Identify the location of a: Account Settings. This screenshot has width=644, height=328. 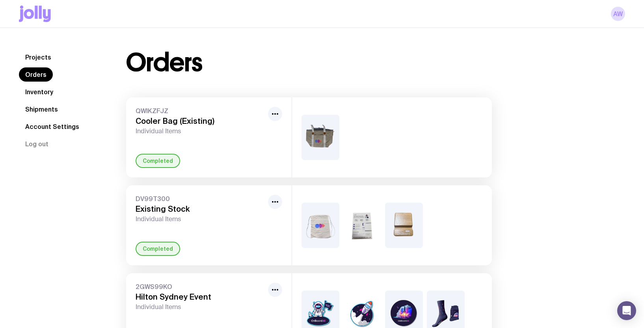
(52, 126).